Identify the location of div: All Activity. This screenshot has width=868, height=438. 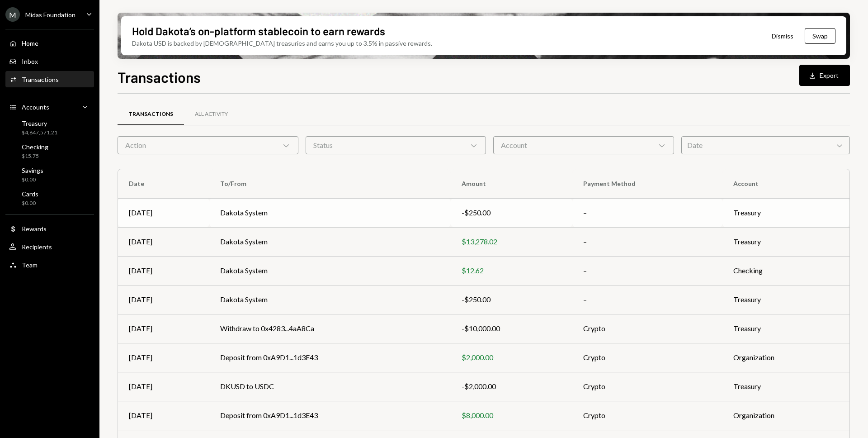
(211, 114).